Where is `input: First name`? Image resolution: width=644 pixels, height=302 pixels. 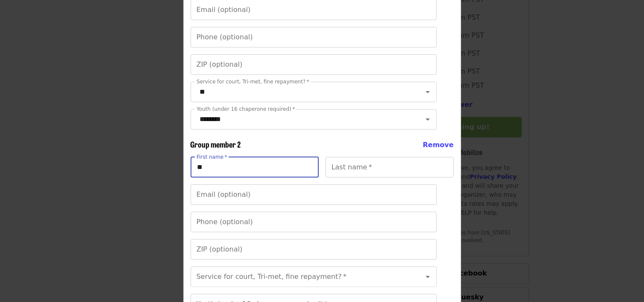
input: First name is located at coordinates (255, 167).